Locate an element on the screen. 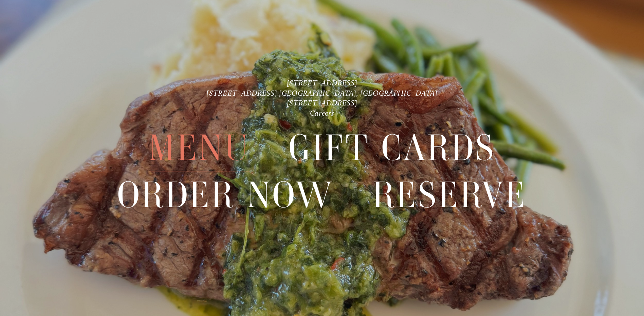 The image size is (644, 316). a: Gift Cards is located at coordinates (391, 148).